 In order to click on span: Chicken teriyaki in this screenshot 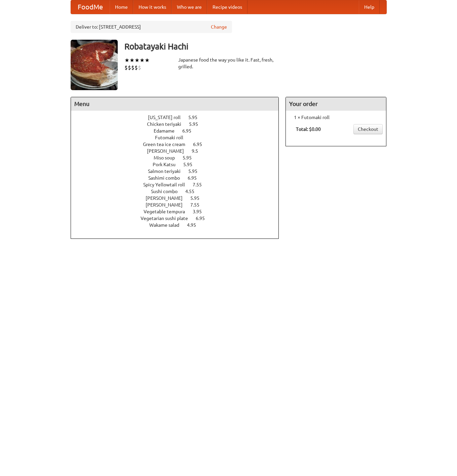, I will do `click(167, 124)`.